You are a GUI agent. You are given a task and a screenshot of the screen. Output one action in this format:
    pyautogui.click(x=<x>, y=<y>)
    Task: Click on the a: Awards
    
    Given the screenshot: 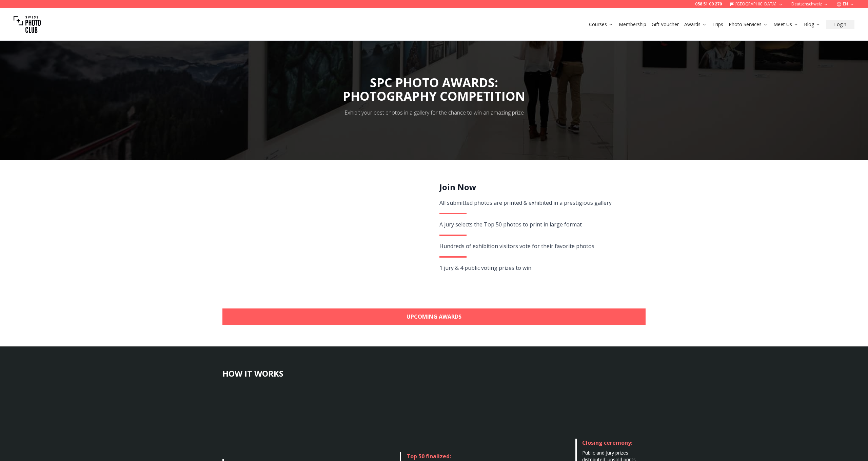 What is the action you would take?
    pyautogui.click(x=695, y=25)
    